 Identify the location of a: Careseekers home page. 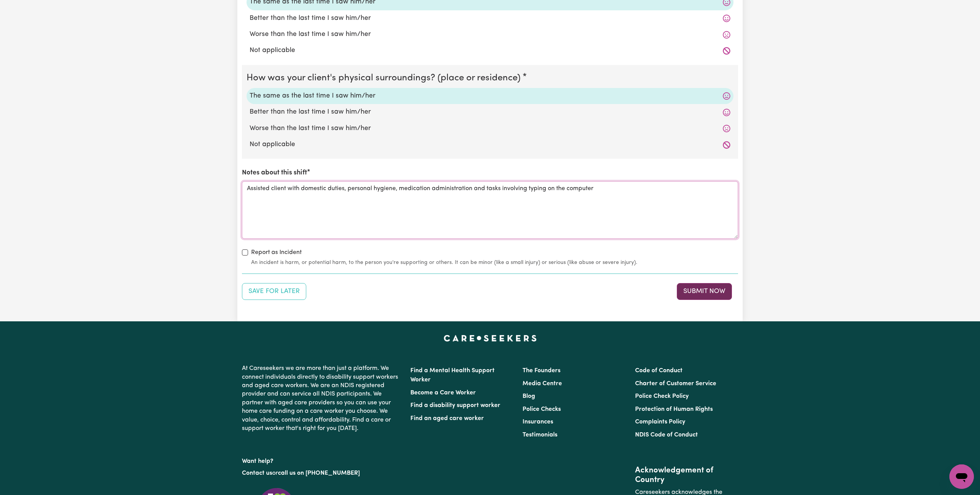
(490, 338).